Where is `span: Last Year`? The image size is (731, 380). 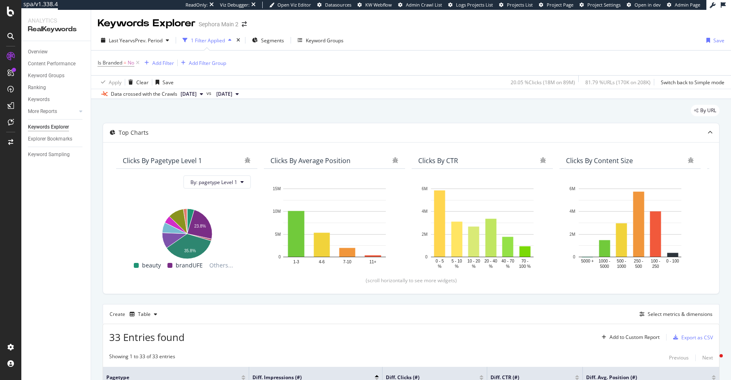 span: Last Year is located at coordinates (120, 40).